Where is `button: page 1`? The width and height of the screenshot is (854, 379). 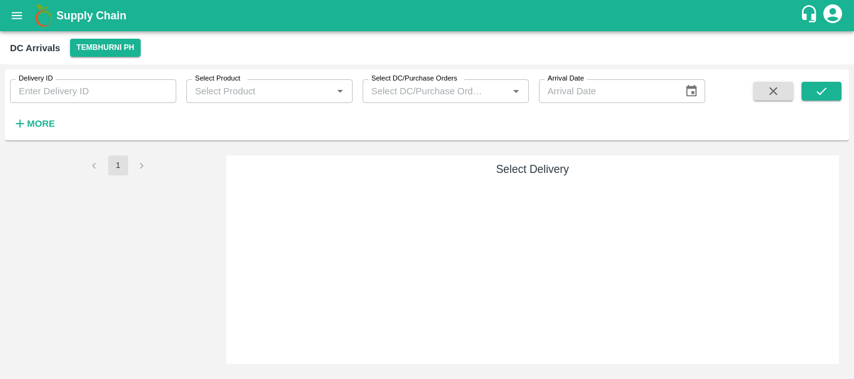 button: page 1 is located at coordinates (118, 166).